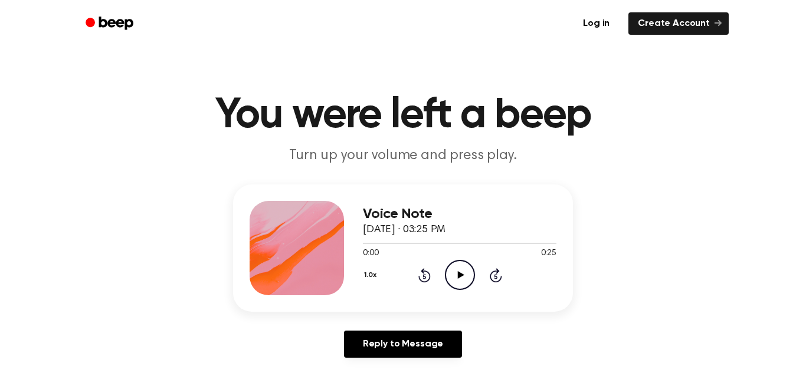 Image resolution: width=806 pixels, height=373 pixels. What do you see at coordinates (678, 24) in the screenshot?
I see `a: Create Account` at bounding box center [678, 24].